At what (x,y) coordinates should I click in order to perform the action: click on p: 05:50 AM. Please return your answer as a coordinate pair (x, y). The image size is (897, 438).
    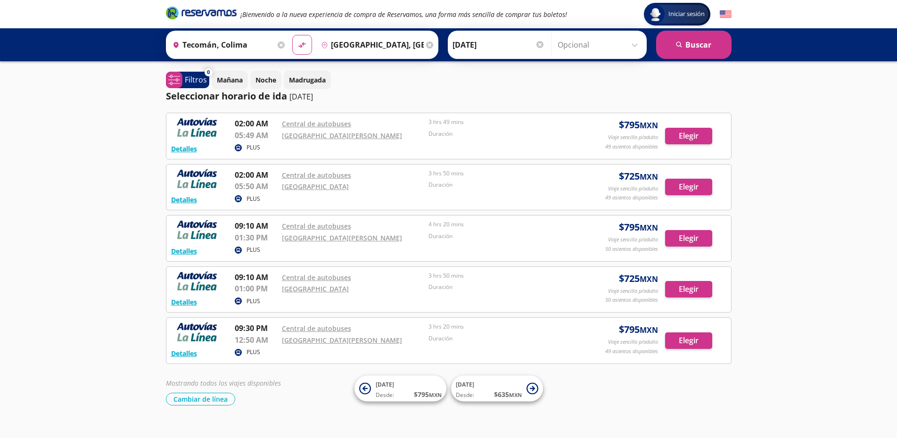
    Looking at the image, I should click on (256, 186).